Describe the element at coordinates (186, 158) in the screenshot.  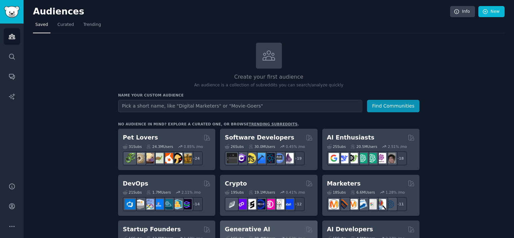
I see `img: dogbreed` at that location.